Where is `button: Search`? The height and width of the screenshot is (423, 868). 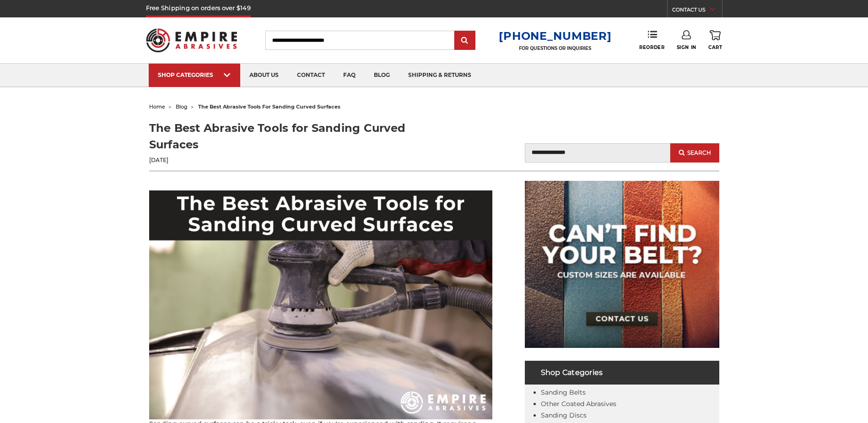 button: Search is located at coordinates (695, 153).